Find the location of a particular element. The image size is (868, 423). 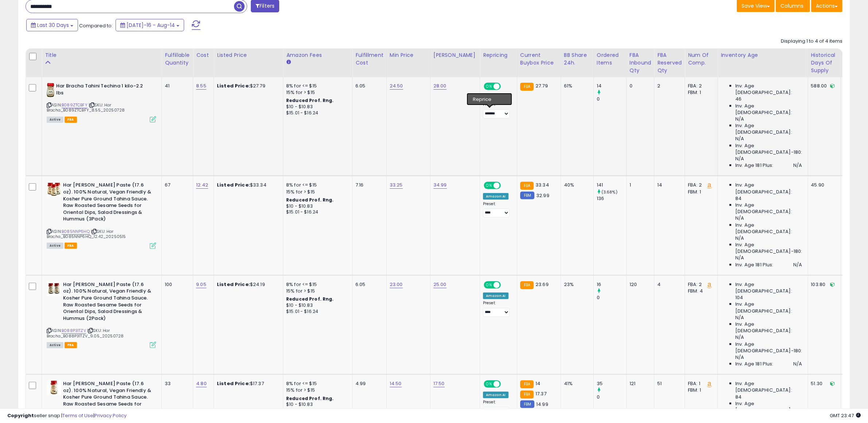

div: 4 is located at coordinates (668, 285).